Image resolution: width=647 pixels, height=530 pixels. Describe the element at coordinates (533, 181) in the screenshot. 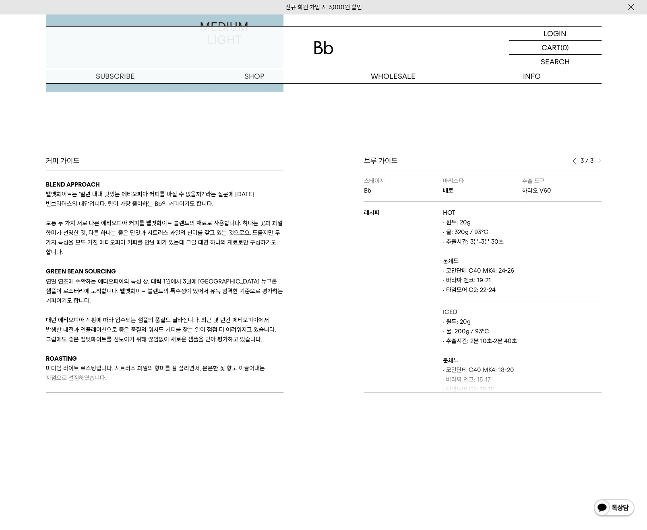

I see `span: 추출 도구` at that location.